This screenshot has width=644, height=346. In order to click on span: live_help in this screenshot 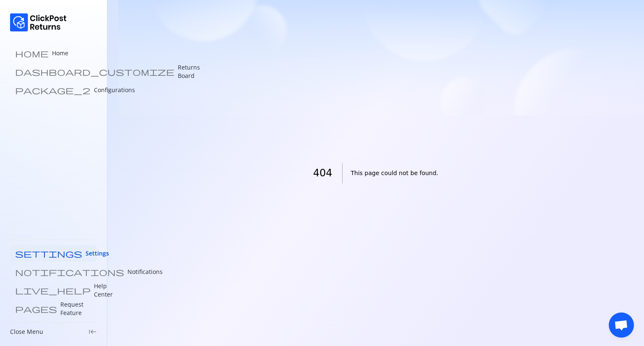, I will do `click(53, 290)`.